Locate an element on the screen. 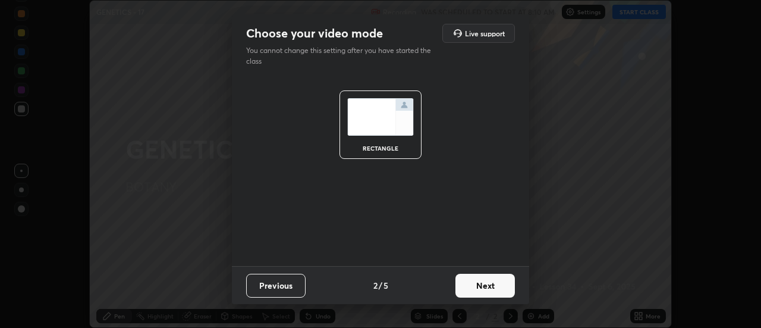 This screenshot has height=328, width=761. button: Previous is located at coordinates (276, 285).